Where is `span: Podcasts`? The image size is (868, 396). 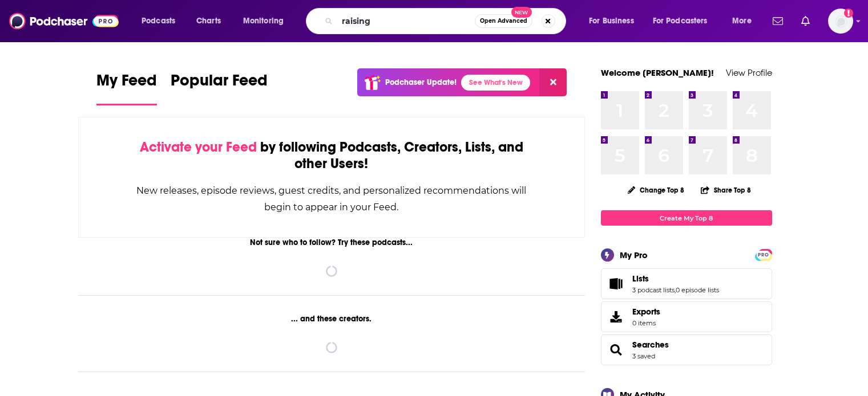 span: Podcasts is located at coordinates (158, 21).